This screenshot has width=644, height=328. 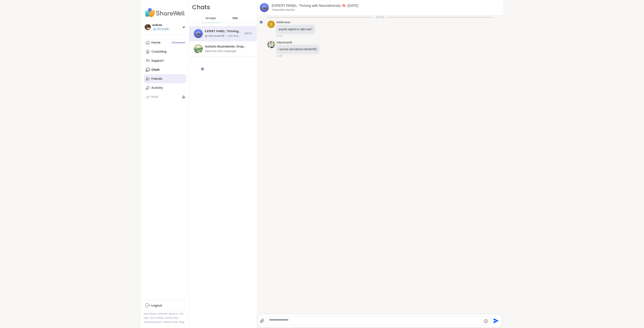 I want to click on span: DMs, so click(x=235, y=18).